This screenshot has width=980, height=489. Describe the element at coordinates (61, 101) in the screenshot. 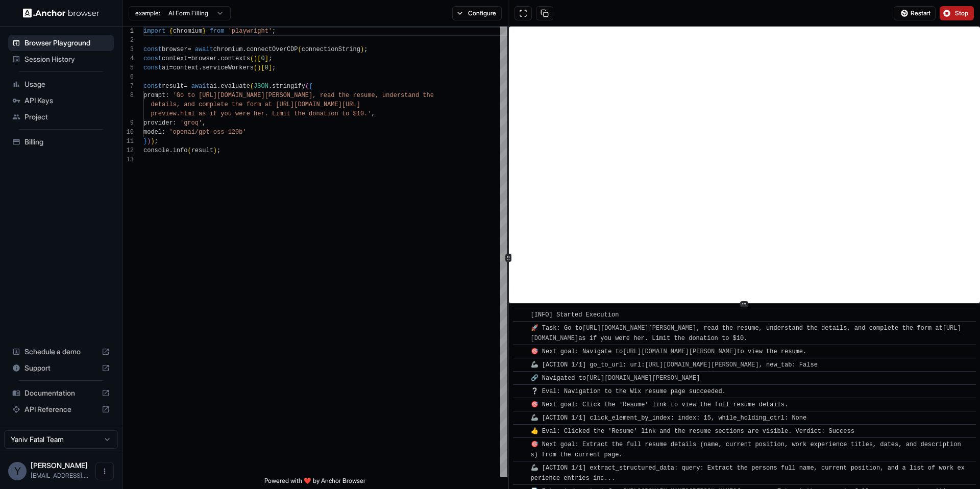

I see `div: API Keys` at that location.